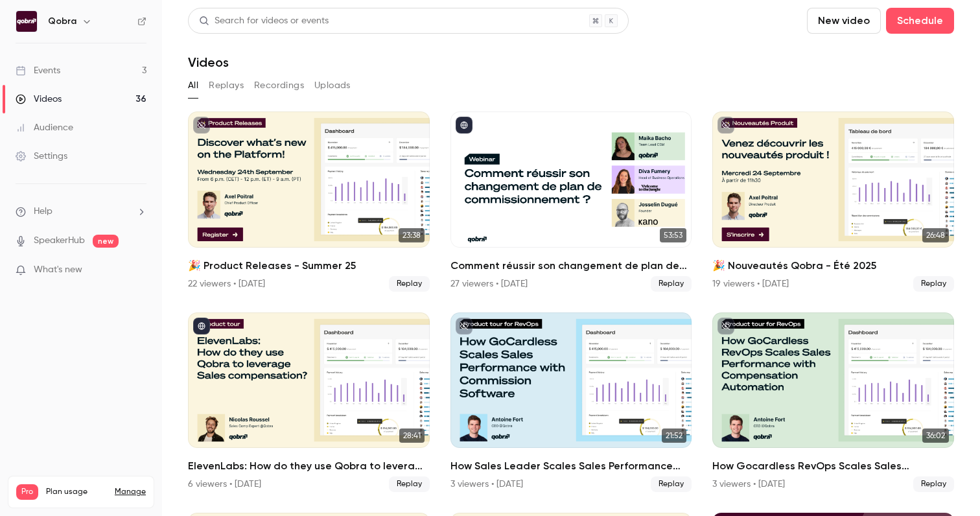 The width and height of the screenshot is (980, 516). What do you see at coordinates (43, 211) in the screenshot?
I see `span: Help` at bounding box center [43, 211].